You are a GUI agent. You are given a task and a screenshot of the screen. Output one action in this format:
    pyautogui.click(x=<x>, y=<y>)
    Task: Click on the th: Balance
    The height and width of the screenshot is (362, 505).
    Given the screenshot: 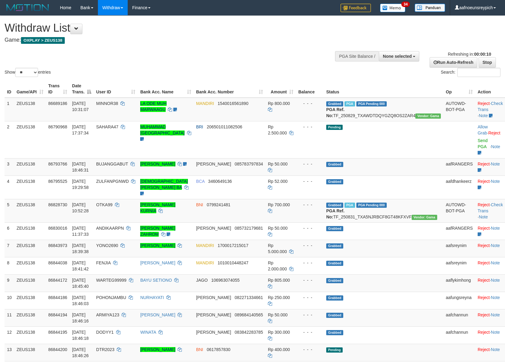 What is the action you would take?
    pyautogui.click(x=310, y=89)
    